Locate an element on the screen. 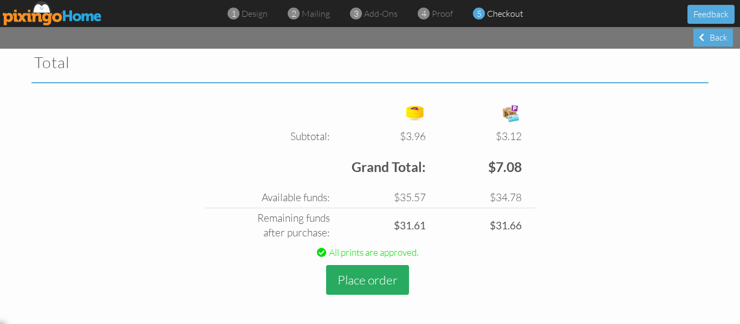 The width and height of the screenshot is (740, 324). span: All prints are approved. is located at coordinates (373, 252).